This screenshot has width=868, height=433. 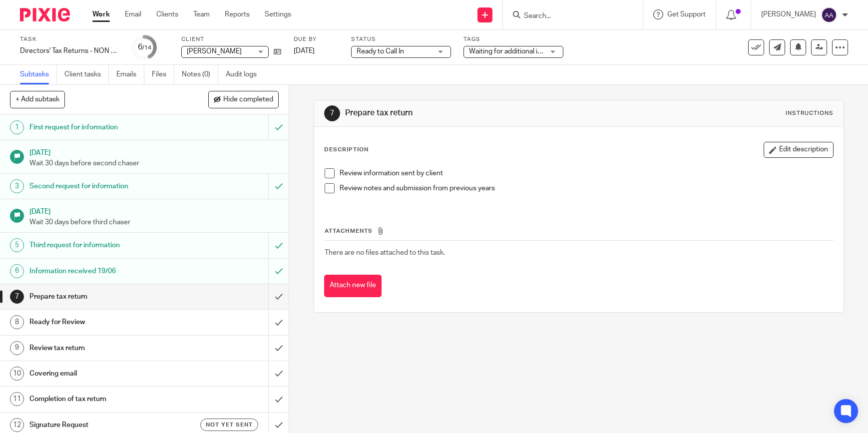 What do you see at coordinates (513, 39) in the screenshot?
I see `label: Tags` at bounding box center [513, 39].